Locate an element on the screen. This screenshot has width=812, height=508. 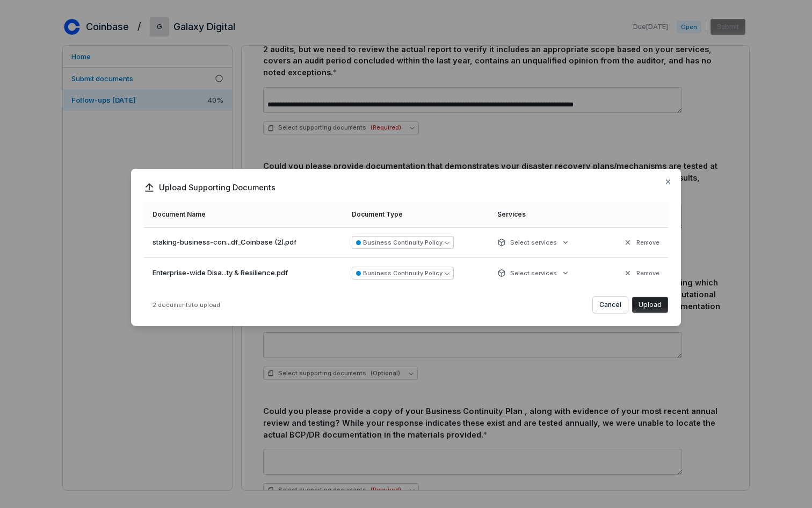
button: Cancel is located at coordinates (610, 305).